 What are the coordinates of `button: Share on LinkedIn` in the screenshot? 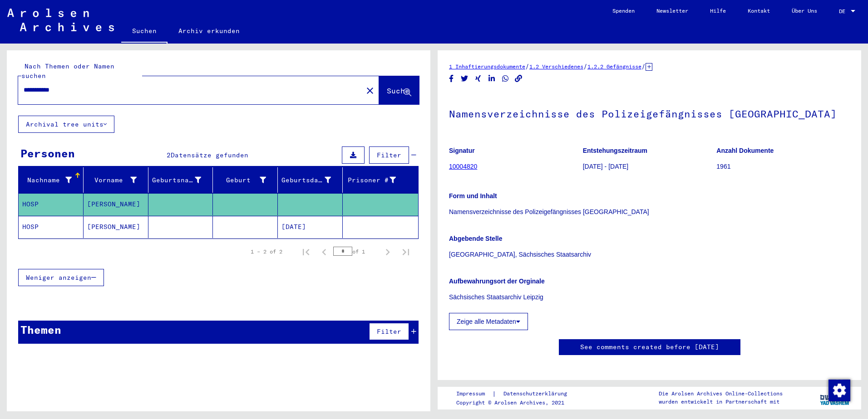 It's located at (492, 79).